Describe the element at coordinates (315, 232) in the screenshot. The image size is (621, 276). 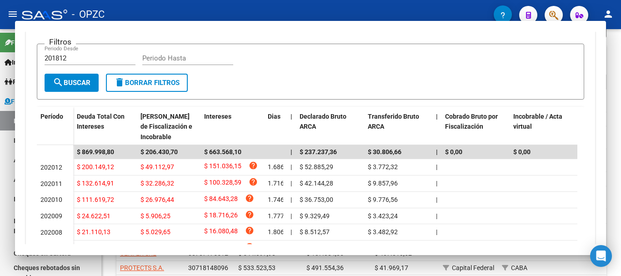
I see `span: $ 8.512,57` at that location.